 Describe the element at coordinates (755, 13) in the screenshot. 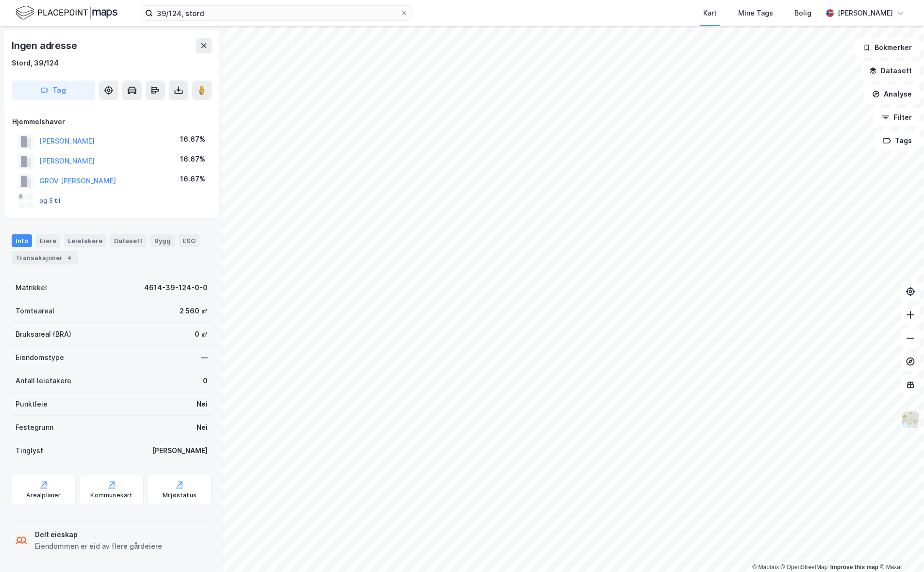

I see `div: Mine Tags` at that location.